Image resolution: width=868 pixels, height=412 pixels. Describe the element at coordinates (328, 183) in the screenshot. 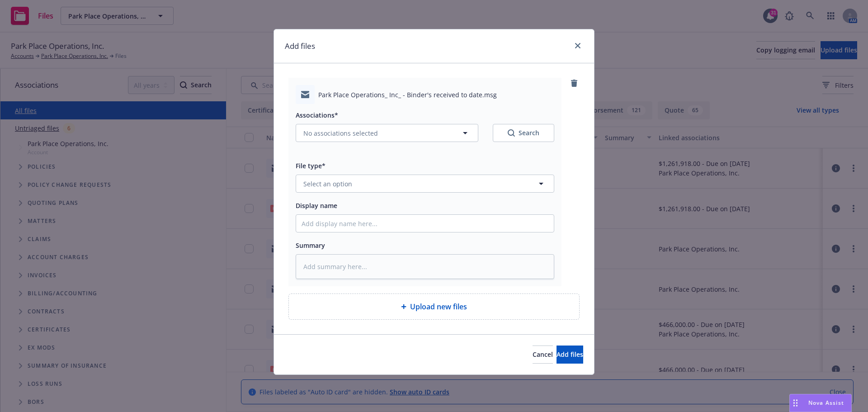

I see `span: Select an option` at that location.